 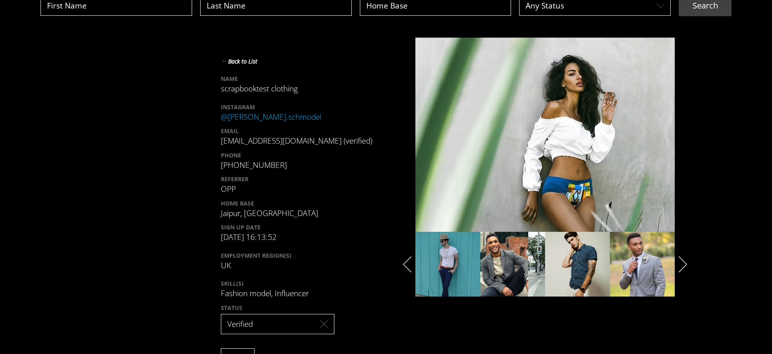 I want to click on button: next, so click(x=683, y=265).